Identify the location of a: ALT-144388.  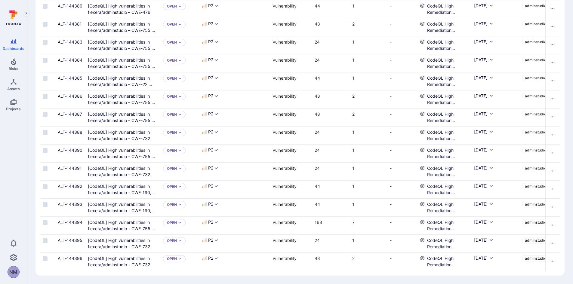
(70, 132).